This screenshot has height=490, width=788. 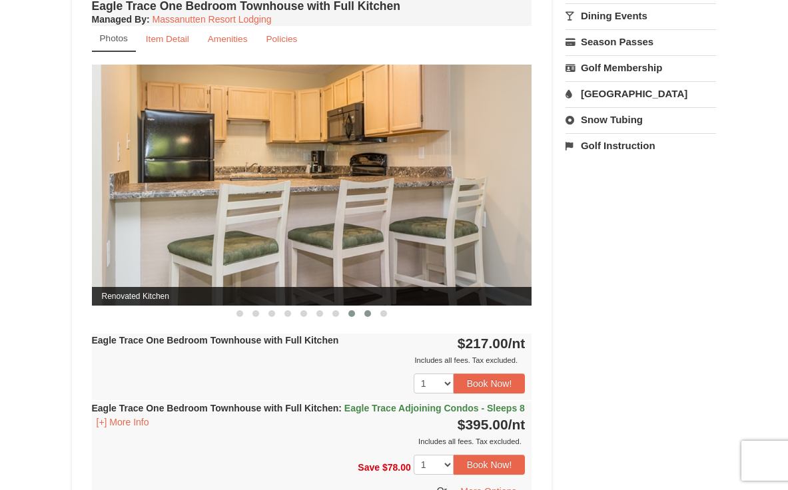 What do you see at coordinates (281, 39) in the screenshot?
I see `small: Policies` at bounding box center [281, 39].